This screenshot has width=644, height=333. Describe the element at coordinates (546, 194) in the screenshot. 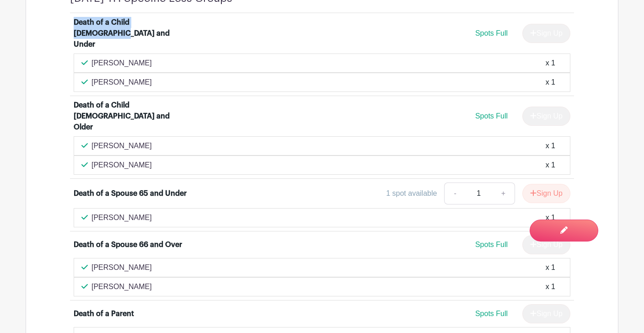

I see `button: Sign Up` at that location.